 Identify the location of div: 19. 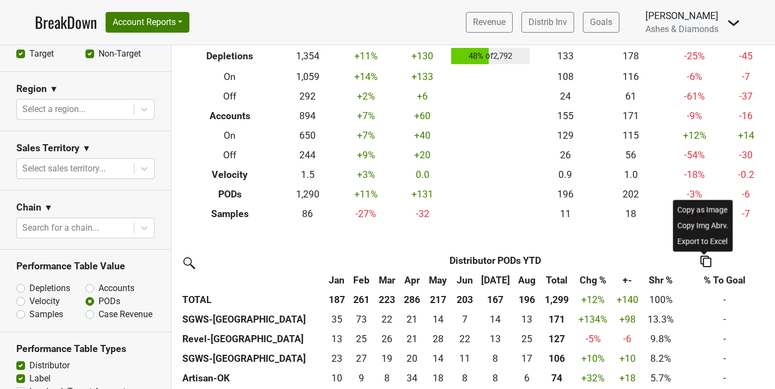
(386, 359).